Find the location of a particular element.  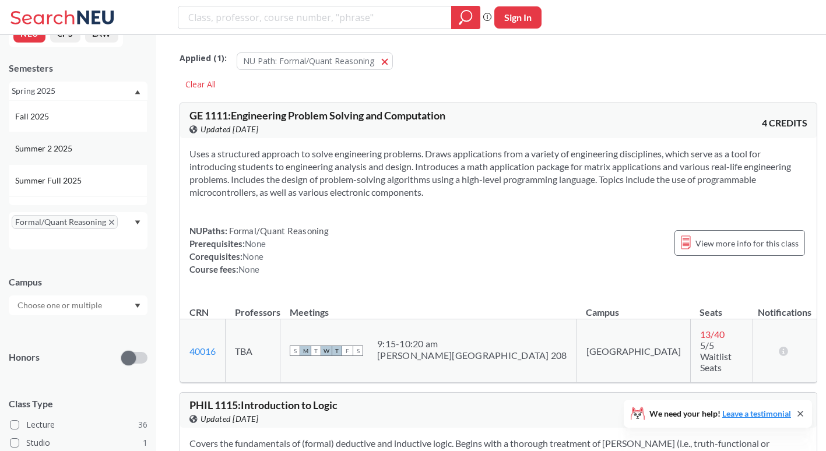

div: Formal/Quant ReasoningX to remove pillDropdown arrow is located at coordinates (78, 231).